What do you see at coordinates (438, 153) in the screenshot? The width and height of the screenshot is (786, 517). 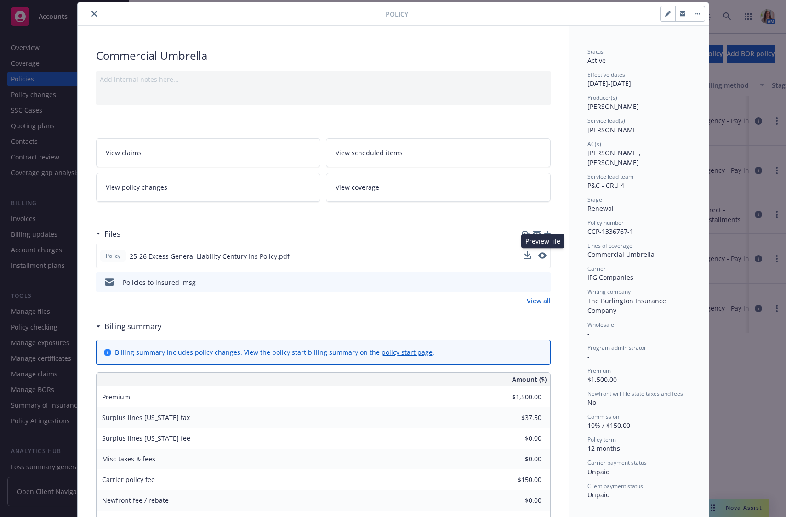 I see `a: View scheduled items` at bounding box center [438, 153].